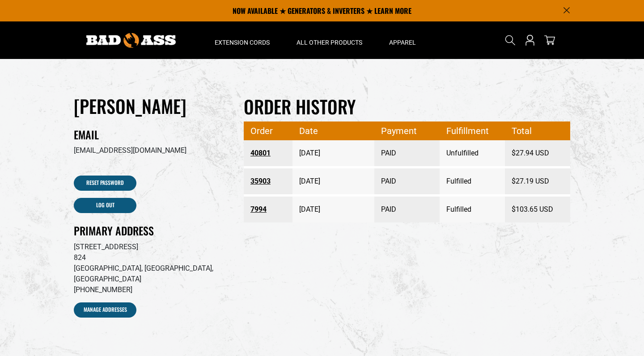 This screenshot has width=644, height=356. Describe the element at coordinates (329, 43) in the screenshot. I see `span: All Other Products` at that location.